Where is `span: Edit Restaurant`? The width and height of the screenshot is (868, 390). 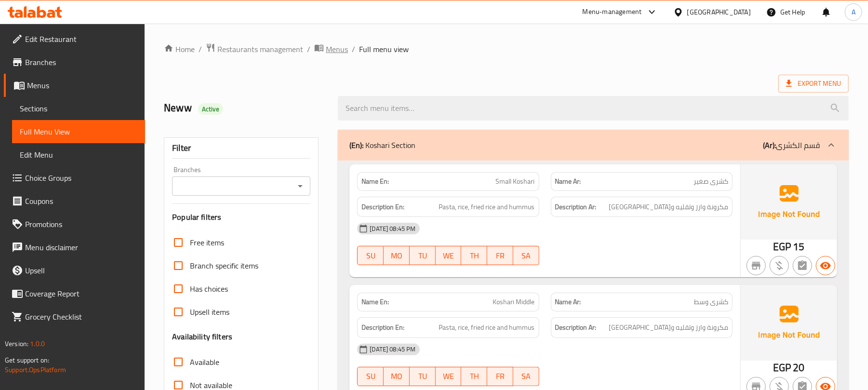
span: Edit Restaurant is located at coordinates (81, 39).